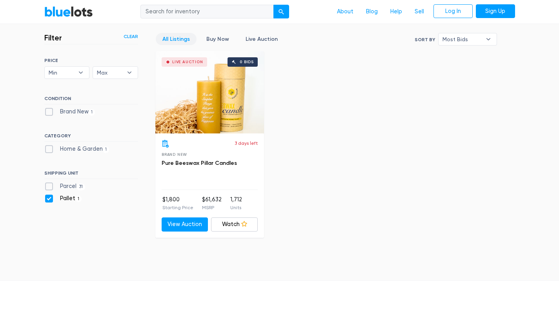  What do you see at coordinates (174, 154) in the screenshot?
I see `span: Brand New` at bounding box center [174, 154].